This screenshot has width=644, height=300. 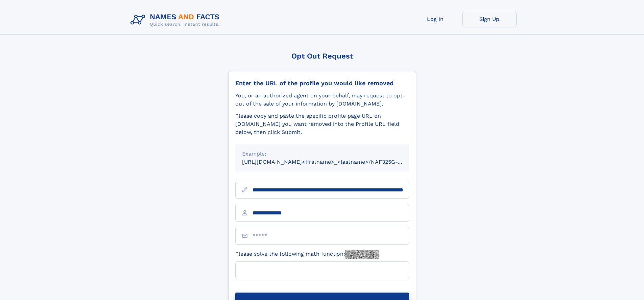 I want to click on a: Sign Up, so click(x=490, y=19).